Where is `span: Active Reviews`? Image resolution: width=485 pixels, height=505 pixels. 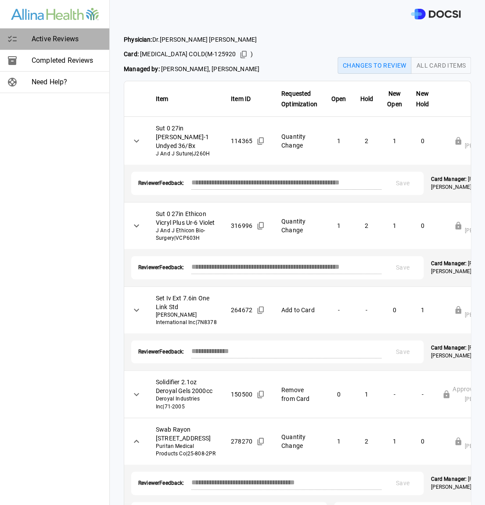 span: Active Reviews is located at coordinates (67, 39).